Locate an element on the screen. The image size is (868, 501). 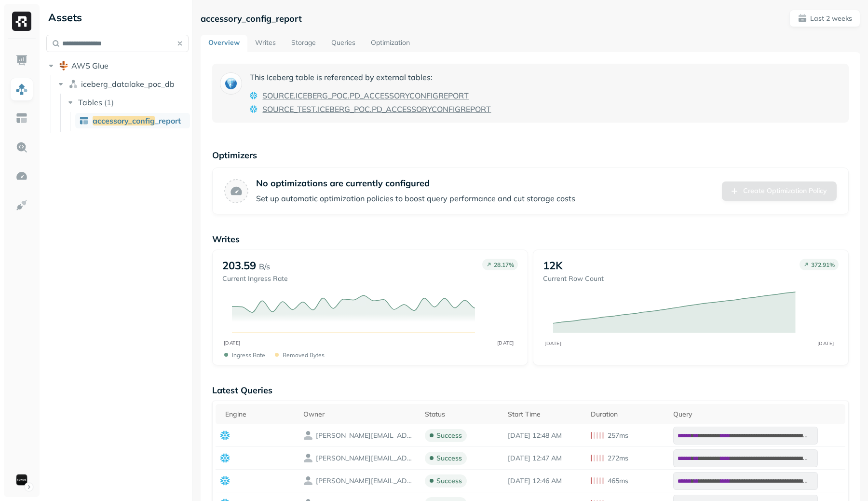
button: Tables(1) is located at coordinates (127, 102).